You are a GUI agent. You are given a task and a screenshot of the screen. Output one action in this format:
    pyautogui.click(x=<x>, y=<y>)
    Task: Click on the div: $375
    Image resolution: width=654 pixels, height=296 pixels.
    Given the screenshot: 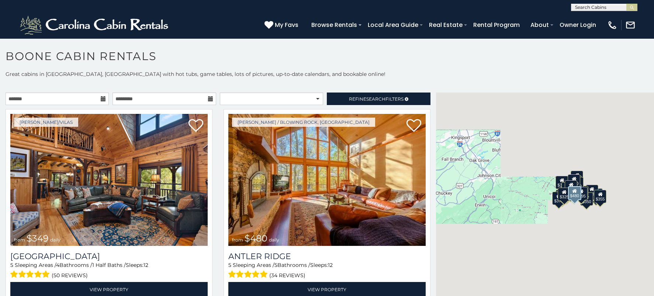 What is the action you would take?
    pyautogui.click(x=559, y=198)
    